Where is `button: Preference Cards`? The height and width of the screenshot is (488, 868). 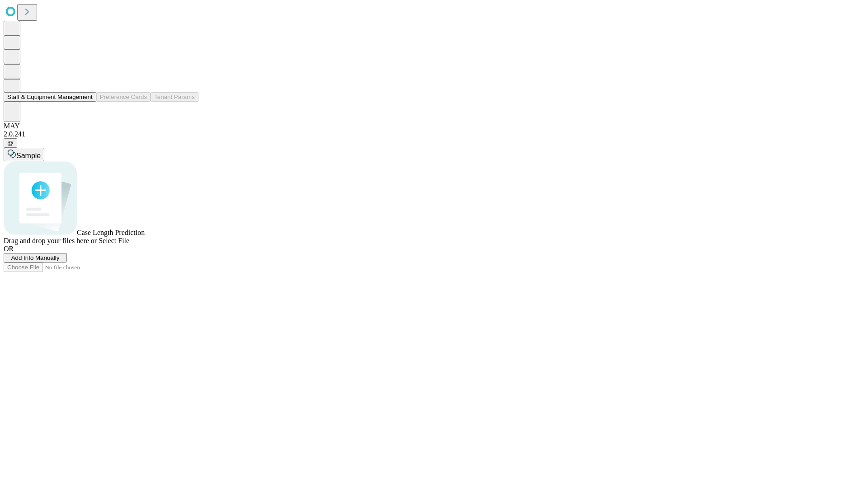
button: Preference Cards is located at coordinates (123, 96).